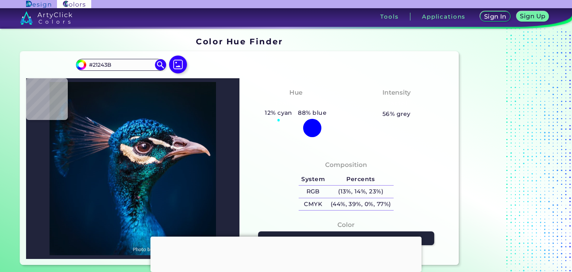 This screenshot has height=272, width=572. Describe the element at coordinates (443, 16) in the screenshot. I see `h3: Applications` at that location.